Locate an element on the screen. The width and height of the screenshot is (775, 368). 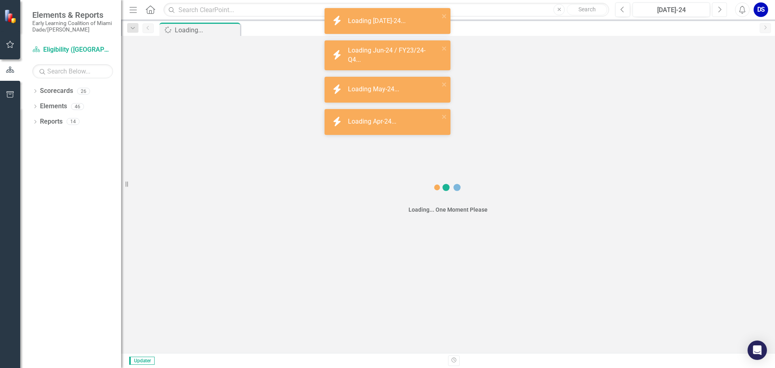
div: 14 is located at coordinates (73, 122).